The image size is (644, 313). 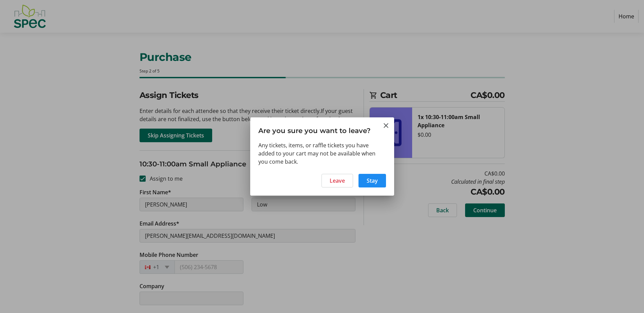 I want to click on span: Leave, so click(x=337, y=180).